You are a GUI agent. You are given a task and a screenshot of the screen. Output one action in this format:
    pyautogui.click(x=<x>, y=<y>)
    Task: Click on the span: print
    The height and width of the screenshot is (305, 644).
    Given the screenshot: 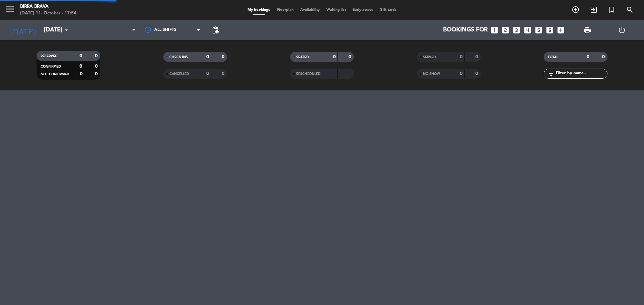 What is the action you would take?
    pyautogui.click(x=587, y=30)
    